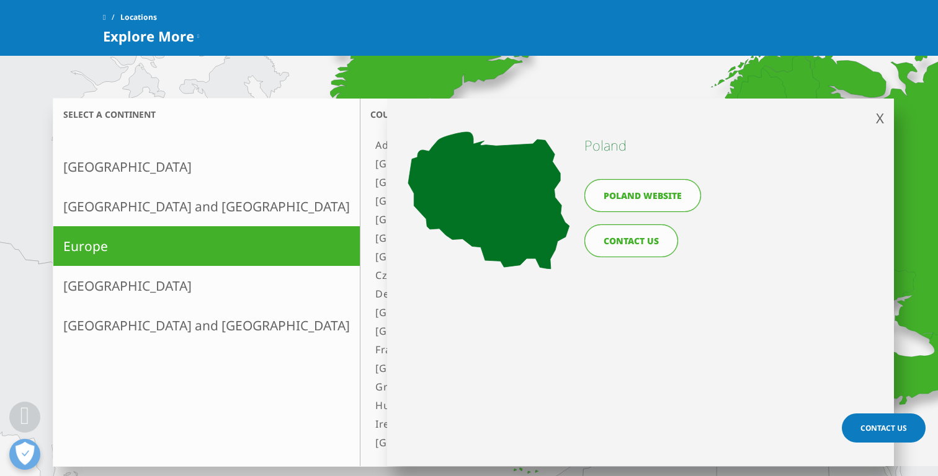  Describe the element at coordinates (207, 246) in the screenshot. I see `a: Europe` at that location.